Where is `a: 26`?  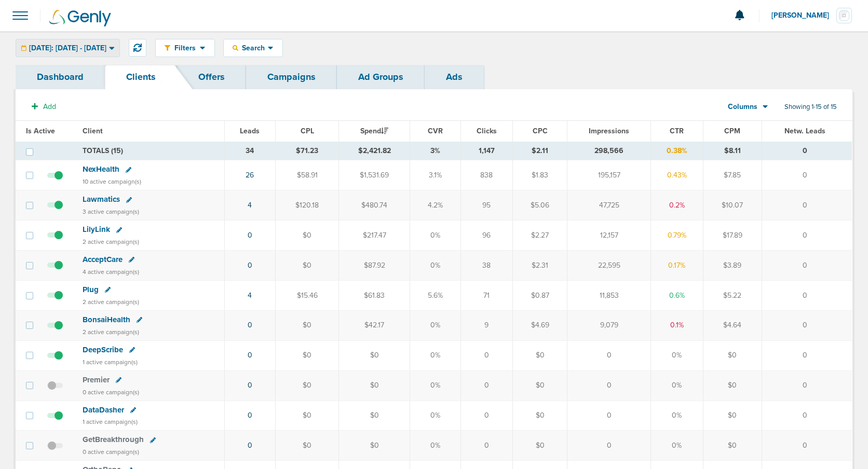
a: 26 is located at coordinates (250, 174).